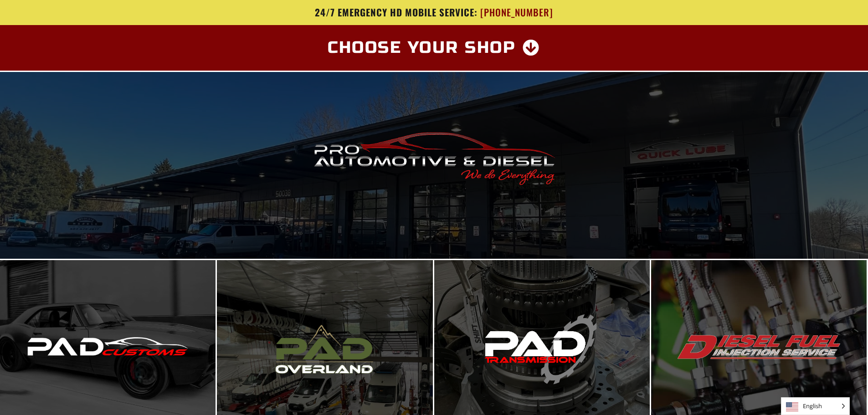  Describe the element at coordinates (815, 406) in the screenshot. I see `span: English` at that location.